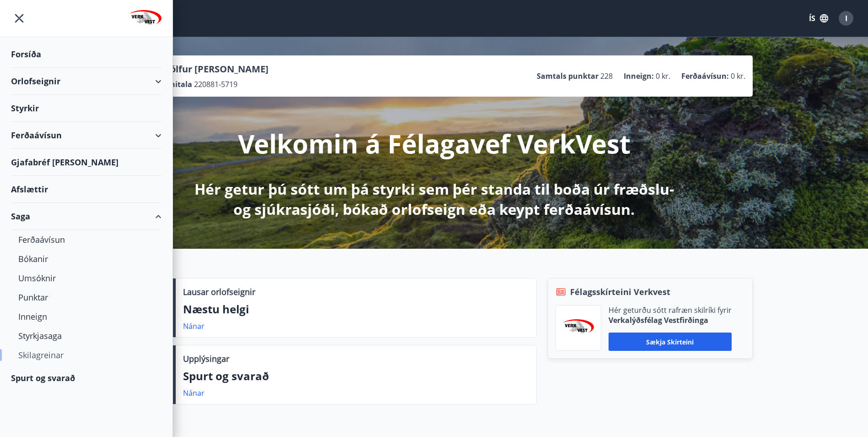 The width and height of the screenshot is (868, 437). What do you see at coordinates (86, 355) in the screenshot?
I see `div: Skilagreinar` at bounding box center [86, 355].